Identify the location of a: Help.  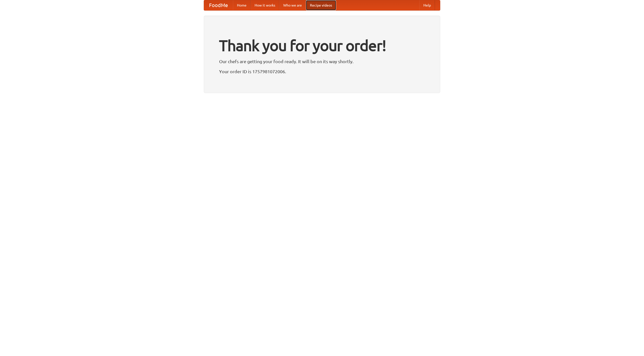
(427, 5).